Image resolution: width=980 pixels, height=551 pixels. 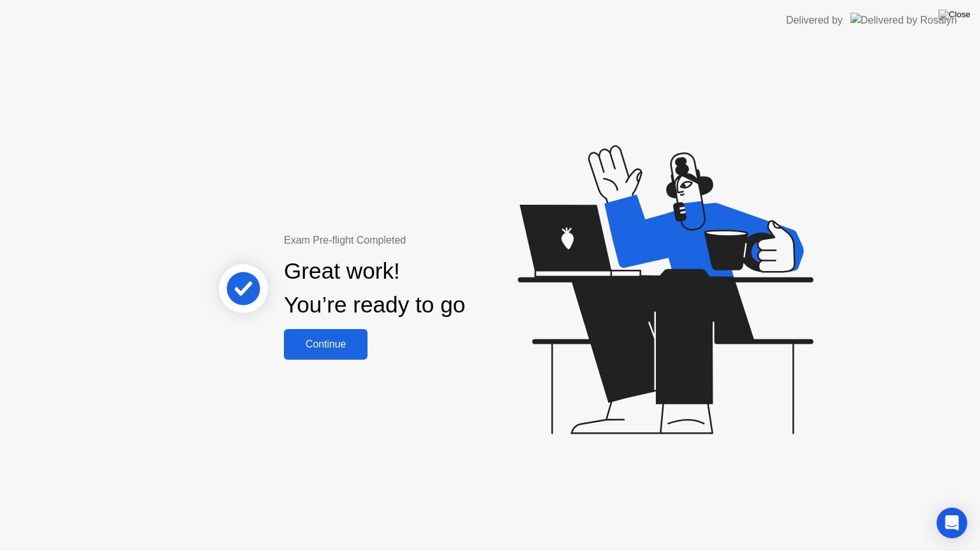 What do you see at coordinates (325, 344) in the screenshot?
I see `div: Continue` at bounding box center [325, 344].